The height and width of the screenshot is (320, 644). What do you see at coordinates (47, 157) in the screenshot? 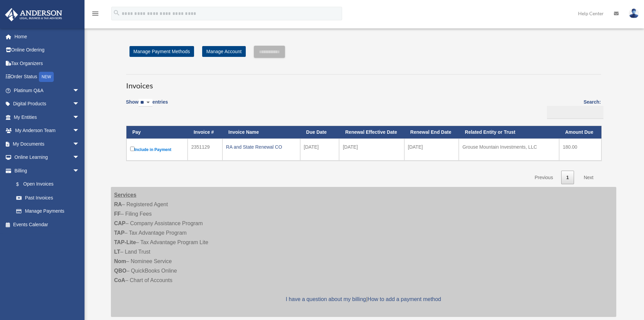
I see `a: Online Learningarrow_drop_down` at bounding box center [47, 157].